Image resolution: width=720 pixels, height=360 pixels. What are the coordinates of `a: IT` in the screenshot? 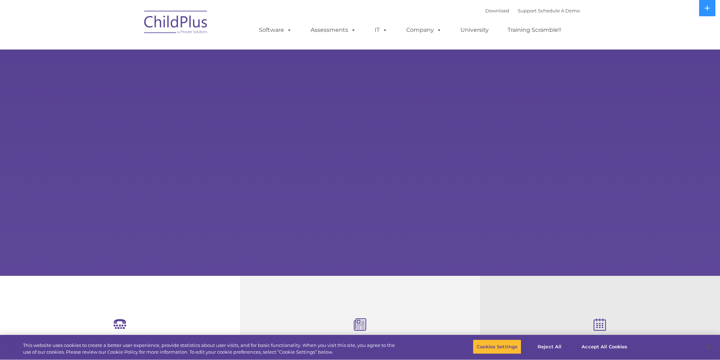 It's located at (381, 30).